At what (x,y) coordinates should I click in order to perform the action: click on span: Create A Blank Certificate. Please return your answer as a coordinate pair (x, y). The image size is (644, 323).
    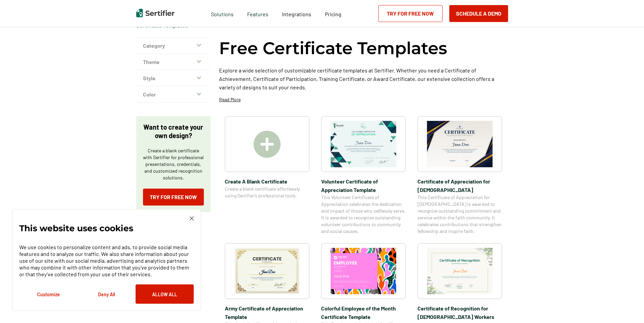
    Looking at the image, I should click on (267, 181).